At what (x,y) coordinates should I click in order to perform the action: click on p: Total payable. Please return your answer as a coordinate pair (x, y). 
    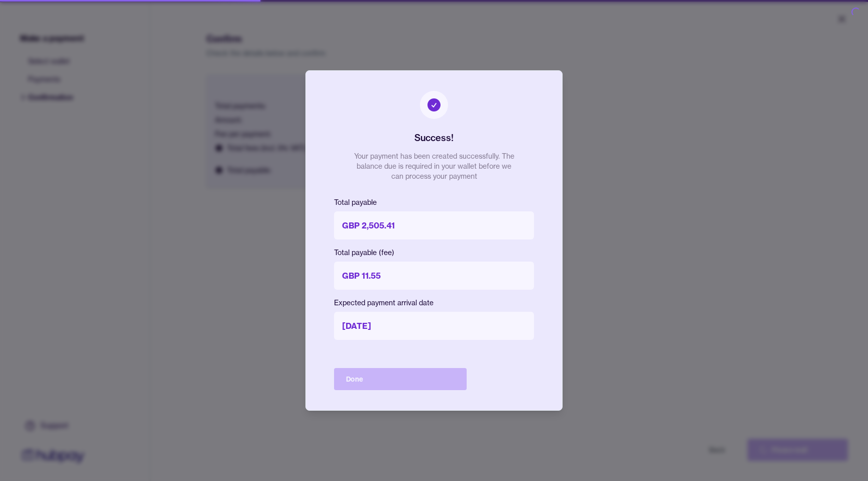
    Looking at the image, I should click on (434, 202).